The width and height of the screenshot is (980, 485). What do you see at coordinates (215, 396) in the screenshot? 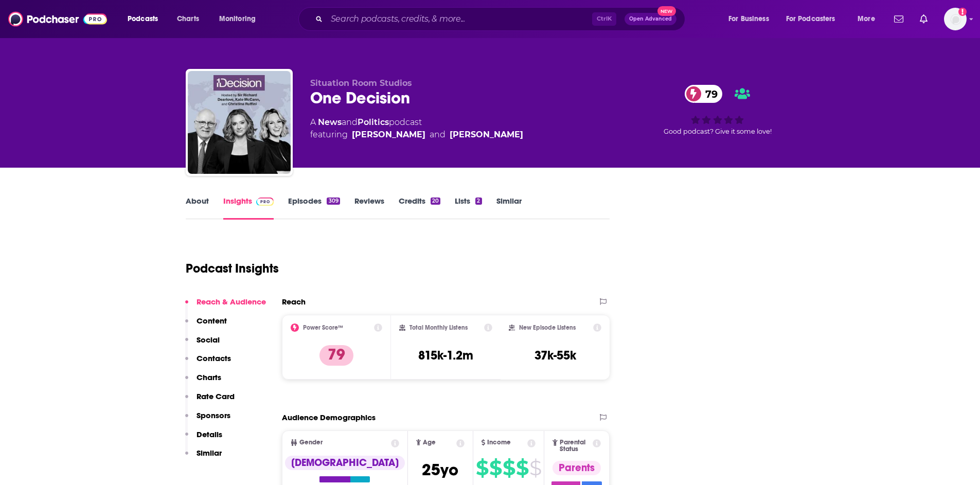
I see `p: Rate Card` at bounding box center [215, 396].